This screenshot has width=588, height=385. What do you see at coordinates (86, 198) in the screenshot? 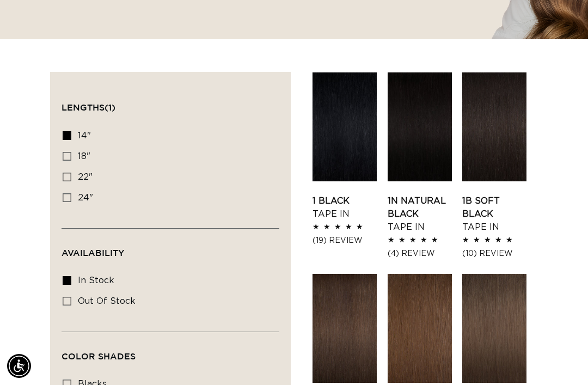
I see `span: 24"` at bounding box center [86, 198].